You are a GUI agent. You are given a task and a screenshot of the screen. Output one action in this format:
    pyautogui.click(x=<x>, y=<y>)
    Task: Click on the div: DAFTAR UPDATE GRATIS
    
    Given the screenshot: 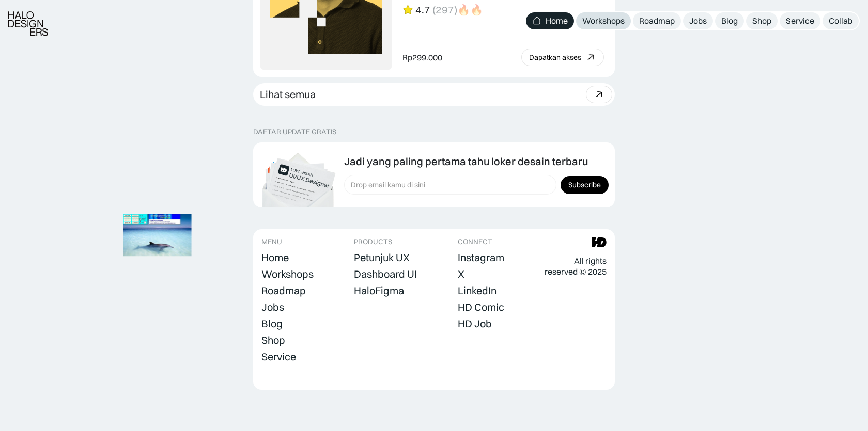 What is the action you would take?
    pyautogui.click(x=294, y=132)
    